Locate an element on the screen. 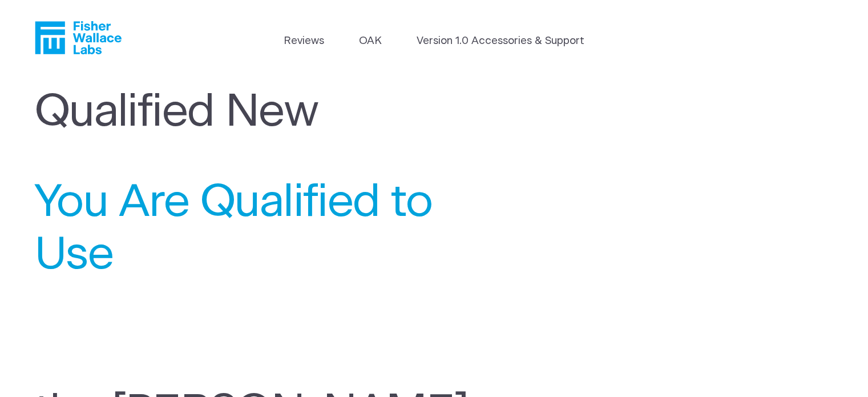  a: Version 1.0 Accessories & Support is located at coordinates (501, 41).